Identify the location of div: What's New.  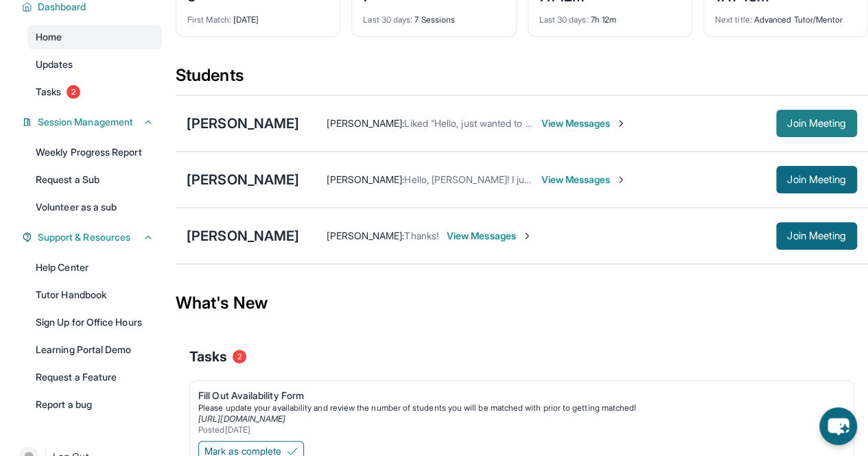
(521, 303).